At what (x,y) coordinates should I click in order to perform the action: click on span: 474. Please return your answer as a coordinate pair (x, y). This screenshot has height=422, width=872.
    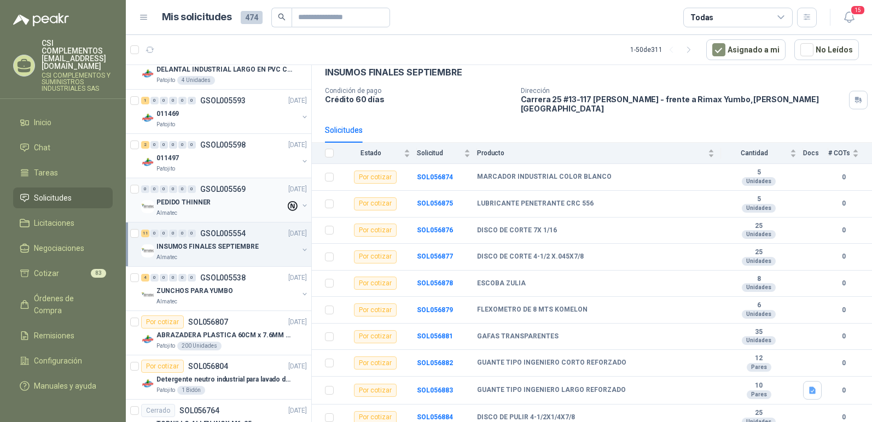
    Looking at the image, I should click on (252, 18).